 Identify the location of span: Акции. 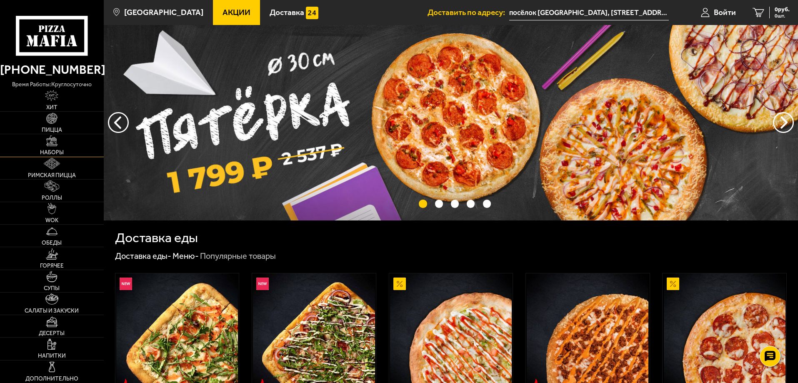
(236, 12).